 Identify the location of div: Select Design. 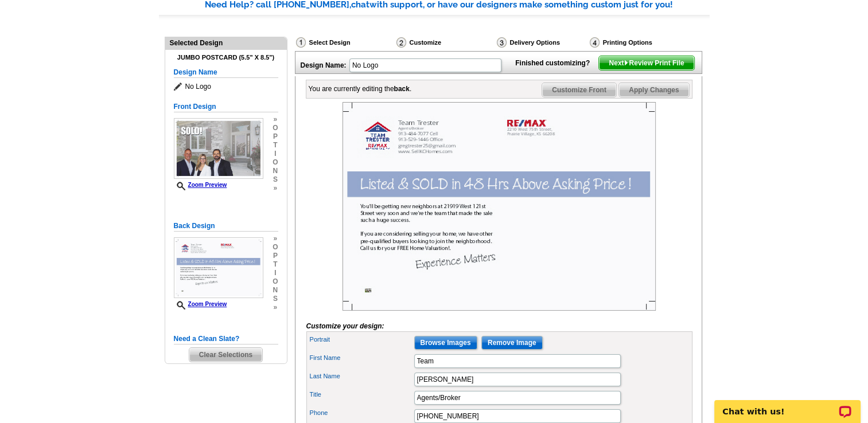
(344, 44).